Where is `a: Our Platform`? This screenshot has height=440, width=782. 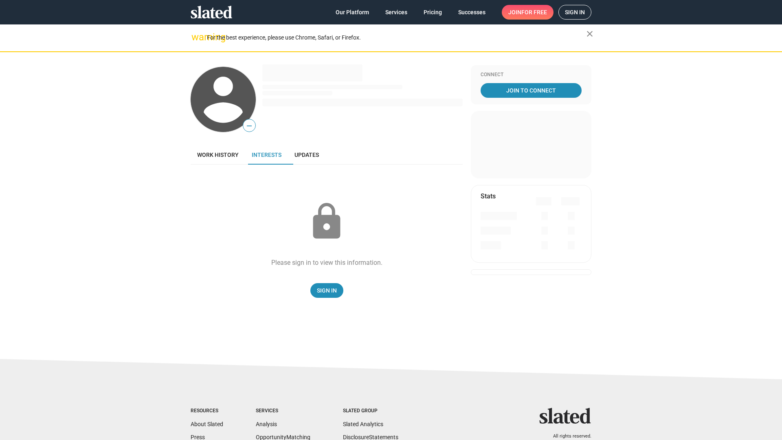 a: Our Platform is located at coordinates (352, 12).